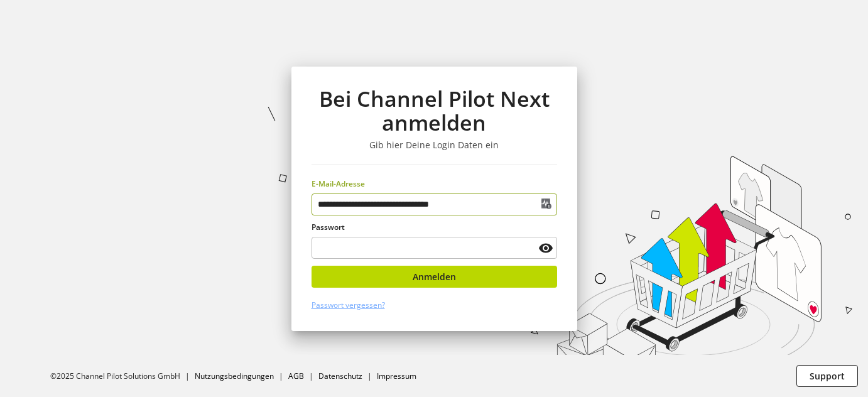 The width and height of the screenshot is (868, 397). Describe the element at coordinates (434, 110) in the screenshot. I see `h1: Bei Channel Pilot Next anmelden` at that location.